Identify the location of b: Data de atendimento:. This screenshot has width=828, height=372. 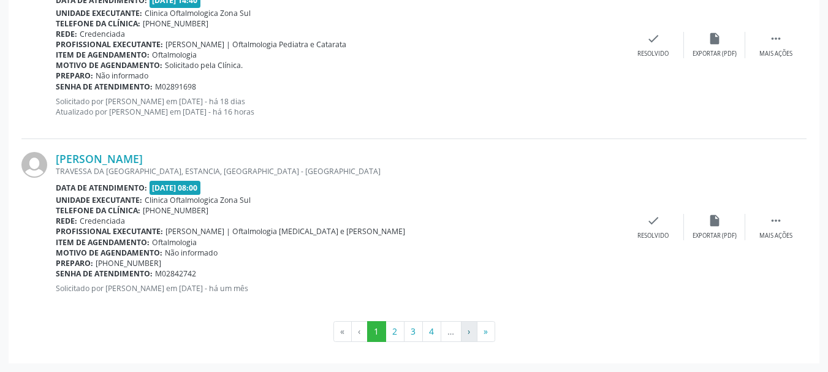
(101, 187).